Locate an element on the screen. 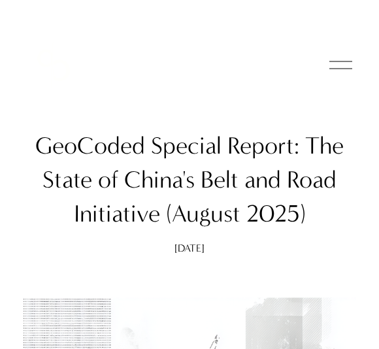  div: (August is located at coordinates (203, 214).